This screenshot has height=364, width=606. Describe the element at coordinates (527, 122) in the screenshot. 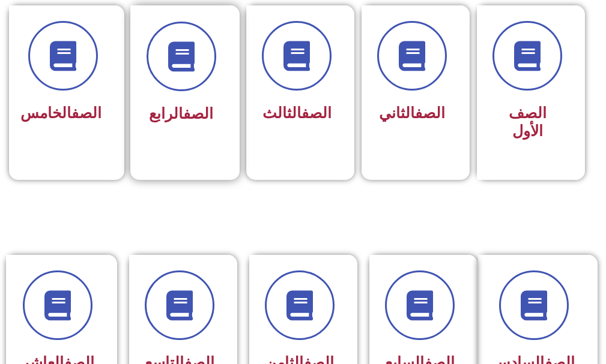

I see `span: الصف الأول` at that location.